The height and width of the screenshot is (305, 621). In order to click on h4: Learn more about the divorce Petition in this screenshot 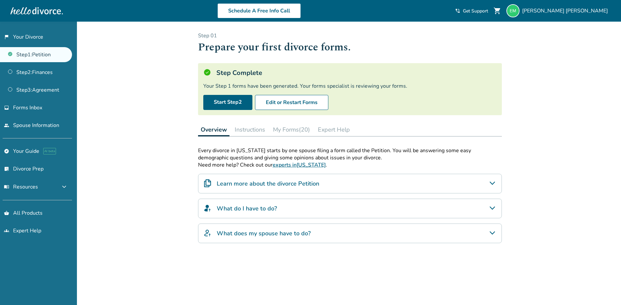, I will do `click(268, 184)`.